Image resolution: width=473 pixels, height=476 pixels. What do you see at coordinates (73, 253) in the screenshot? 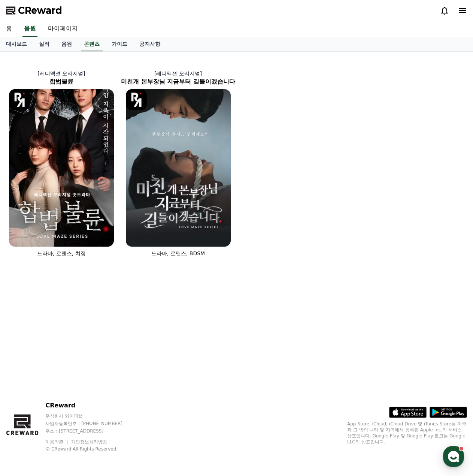
I see `span: 대화` at bounding box center [73, 253].